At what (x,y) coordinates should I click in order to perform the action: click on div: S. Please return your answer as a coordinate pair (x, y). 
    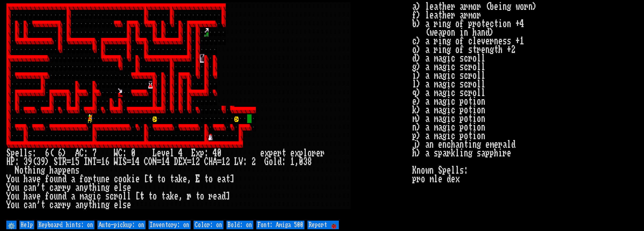
    Looking at the image, I should click on (8, 153).